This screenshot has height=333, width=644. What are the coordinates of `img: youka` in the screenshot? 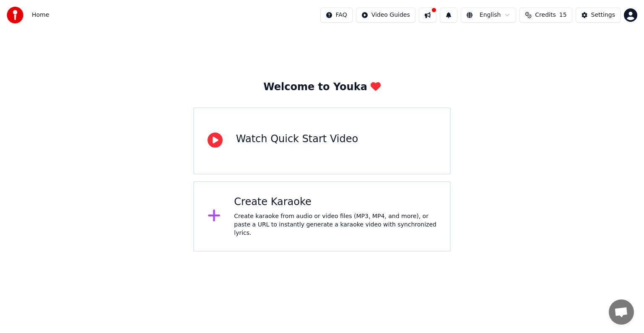 It's located at (15, 15).